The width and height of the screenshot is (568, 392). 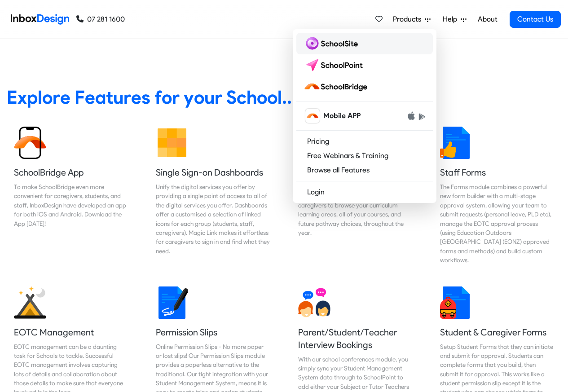 I want to click on a: Products, so click(x=412, y=19).